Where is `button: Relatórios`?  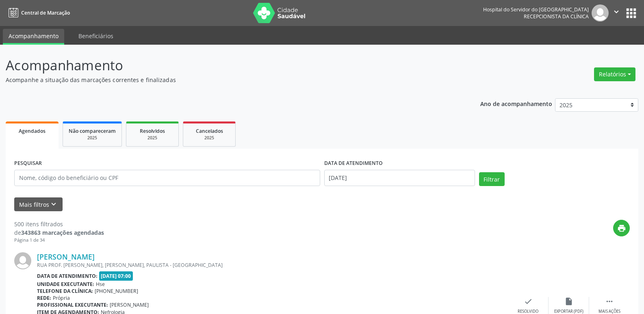
button: Relatórios is located at coordinates (615, 74).